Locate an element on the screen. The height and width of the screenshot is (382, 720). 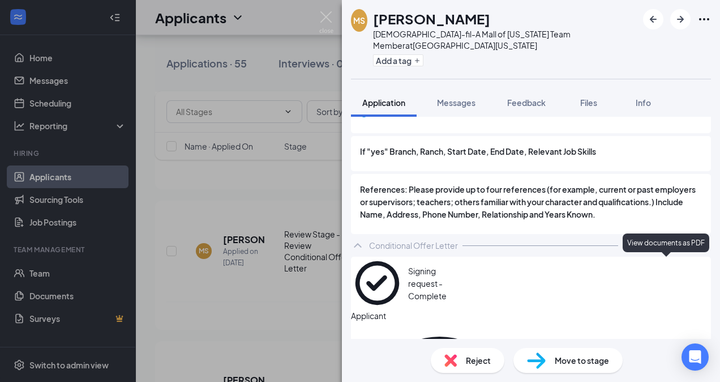
svg: CheckmarkCircle is located at coordinates (377, 283).